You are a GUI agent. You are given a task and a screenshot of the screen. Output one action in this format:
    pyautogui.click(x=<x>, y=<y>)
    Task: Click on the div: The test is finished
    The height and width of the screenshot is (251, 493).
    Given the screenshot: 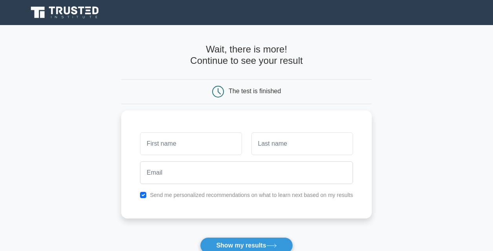 What is the action you would take?
    pyautogui.click(x=255, y=91)
    